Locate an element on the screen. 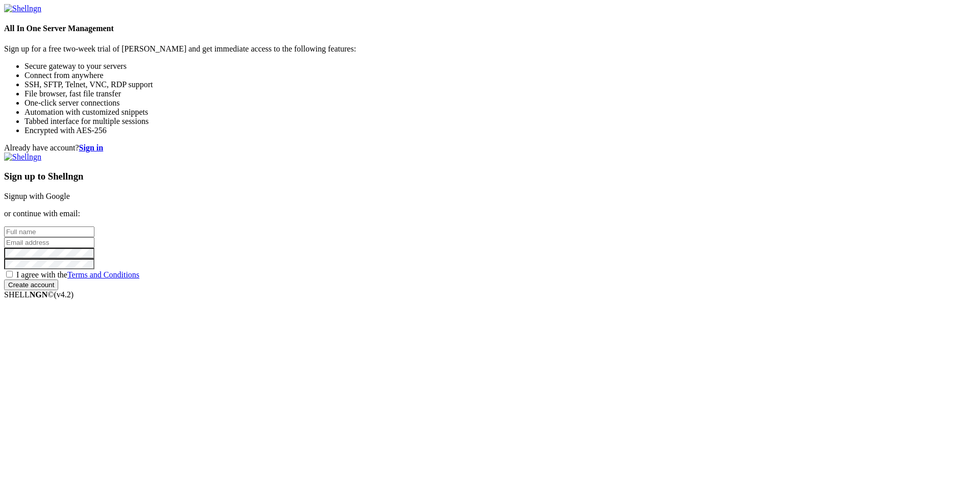 This screenshot has width=980, height=482. input: Full name is located at coordinates (49, 232).